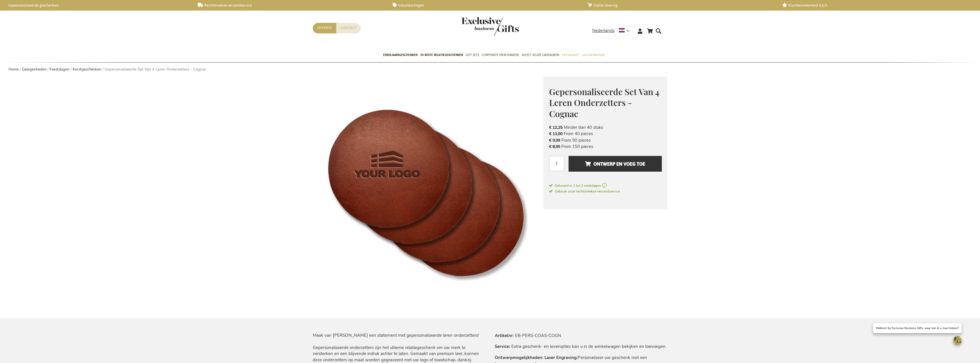  What do you see at coordinates (606, 186) in the screenshot?
I see `span: Geleverd in 1 tot 2 werkdagen` at bounding box center [606, 186].